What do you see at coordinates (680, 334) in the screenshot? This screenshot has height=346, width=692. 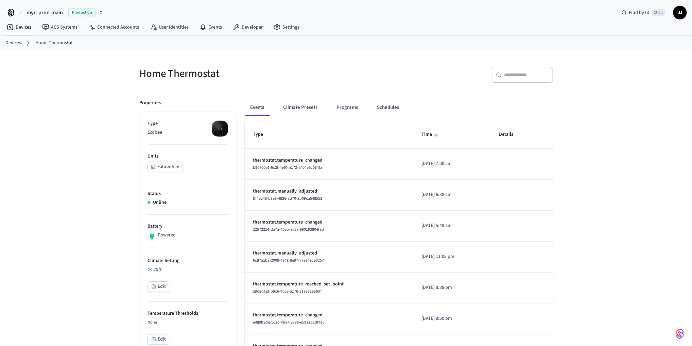 I see `img: SeamLogoGradient.69752ec5.svg` at bounding box center [680, 334].